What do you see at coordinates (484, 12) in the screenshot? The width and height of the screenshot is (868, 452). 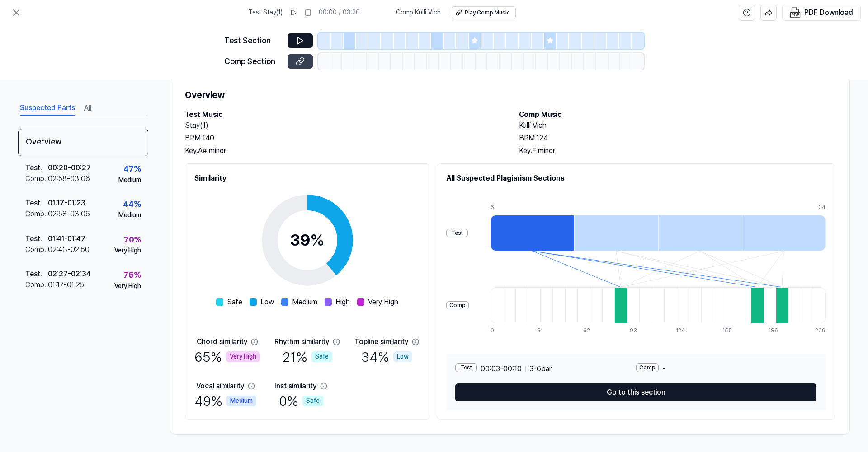 I see `button: Play Comp Music` at bounding box center [484, 12].